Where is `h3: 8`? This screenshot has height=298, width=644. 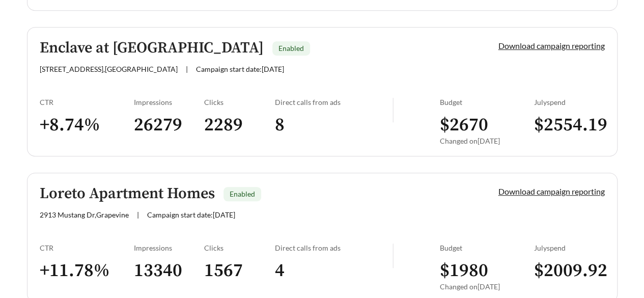 h3: 8 is located at coordinates (333, 125).